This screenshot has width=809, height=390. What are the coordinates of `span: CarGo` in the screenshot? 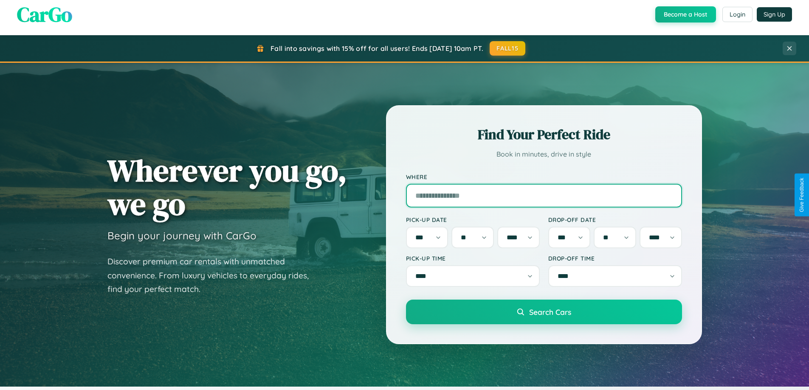 It's located at (45, 14).